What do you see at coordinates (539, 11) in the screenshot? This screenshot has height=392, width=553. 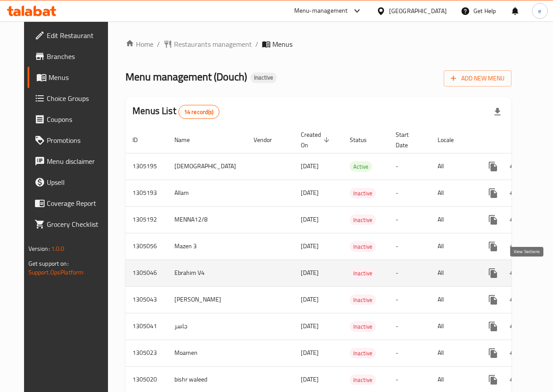 I see `span: e` at bounding box center [539, 11].